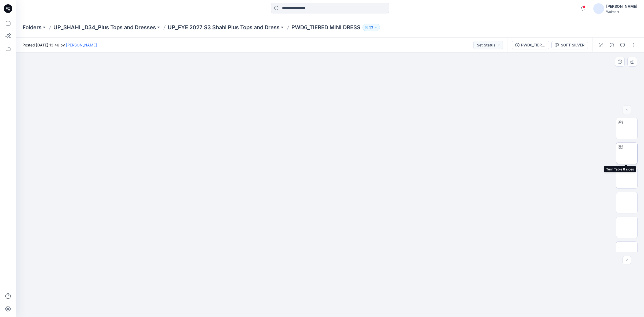 This screenshot has height=317, width=644. I want to click on button: Details, so click(612, 45).